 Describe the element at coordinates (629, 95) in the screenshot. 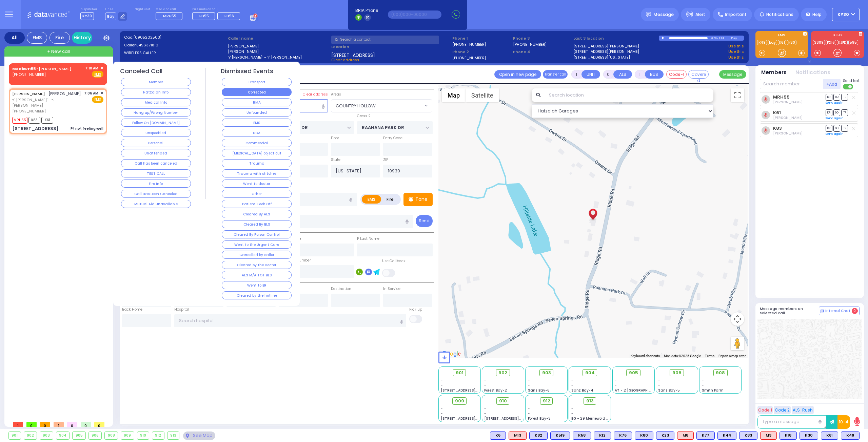

I see `input: Search location` at that location.